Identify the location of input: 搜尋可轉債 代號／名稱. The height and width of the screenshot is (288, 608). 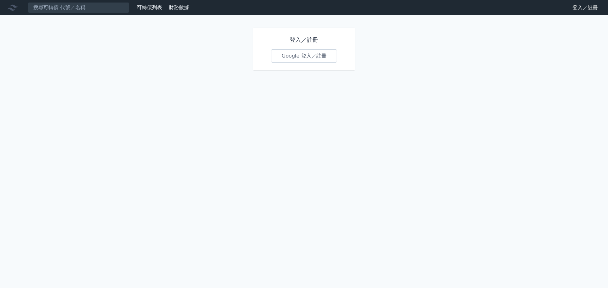
(79, 8).